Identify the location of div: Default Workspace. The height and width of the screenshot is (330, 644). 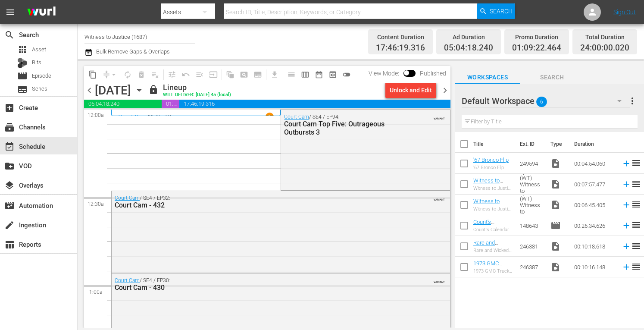
(546, 101).